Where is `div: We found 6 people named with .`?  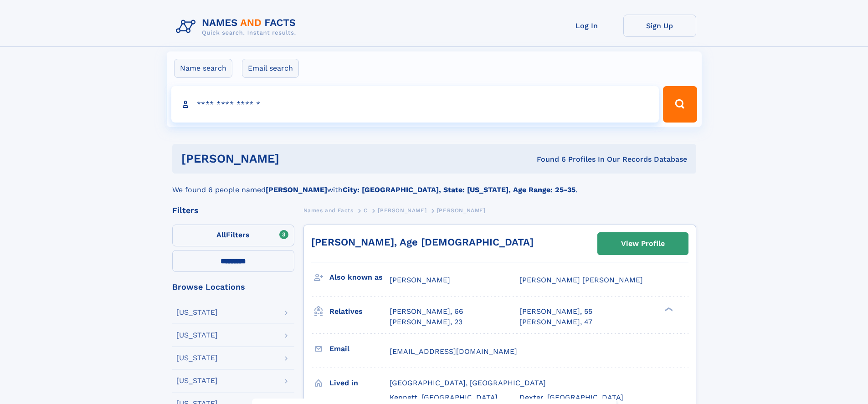 div: We found 6 people named with . is located at coordinates (434, 185).